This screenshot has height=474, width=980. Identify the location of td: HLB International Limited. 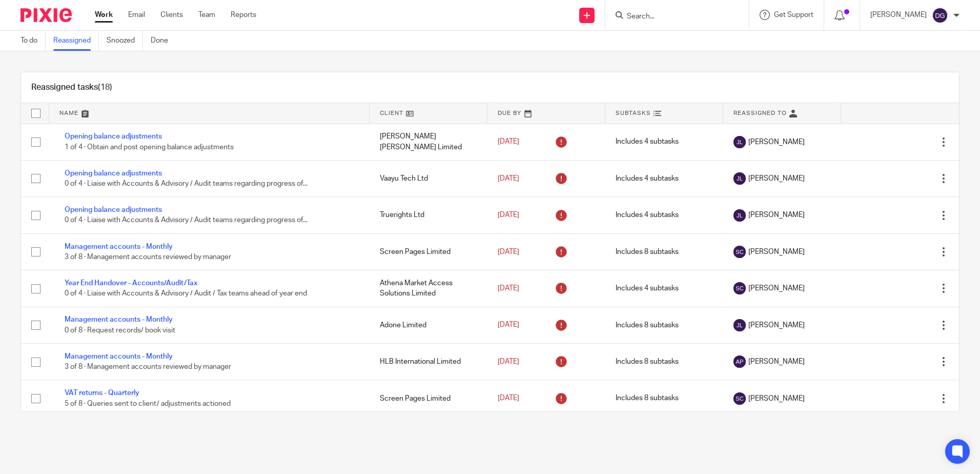
(429, 361).